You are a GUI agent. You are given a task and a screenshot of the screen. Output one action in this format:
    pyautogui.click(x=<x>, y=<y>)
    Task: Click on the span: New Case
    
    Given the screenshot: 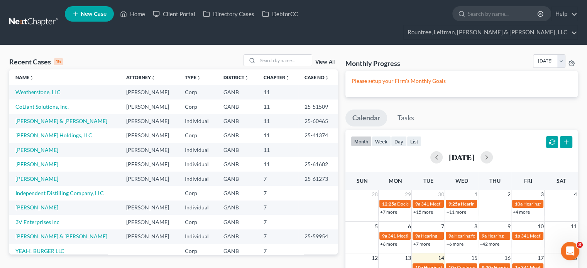 What is the action you would take?
    pyautogui.click(x=93, y=14)
    